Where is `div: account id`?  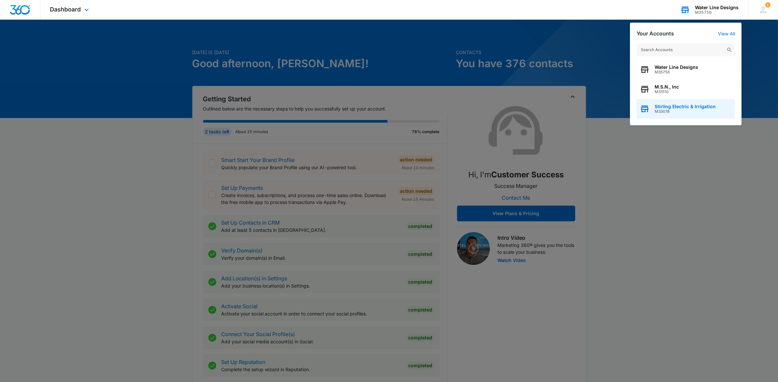 div: account id is located at coordinates (716, 12).